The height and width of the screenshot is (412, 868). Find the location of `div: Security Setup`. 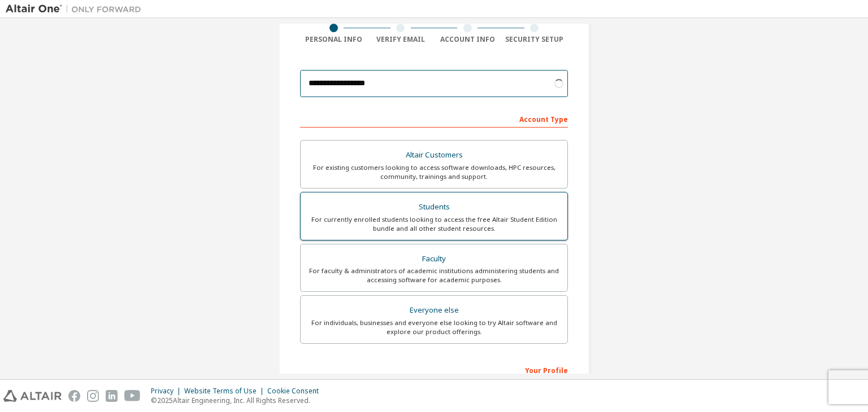

div: Security Setup is located at coordinates (534, 39).